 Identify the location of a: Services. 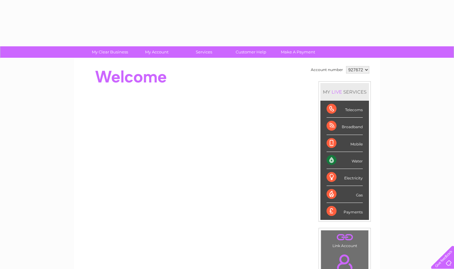
(204, 52).